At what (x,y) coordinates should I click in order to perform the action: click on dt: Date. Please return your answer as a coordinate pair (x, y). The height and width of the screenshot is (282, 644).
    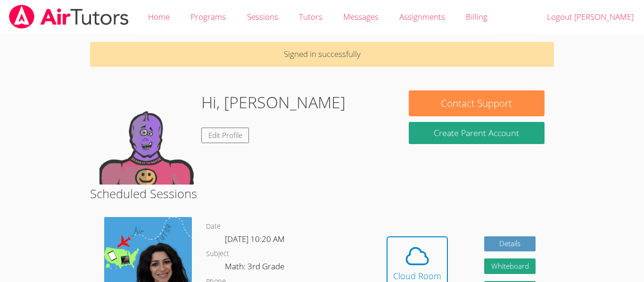
    Looking at the image, I should click on (213, 227).